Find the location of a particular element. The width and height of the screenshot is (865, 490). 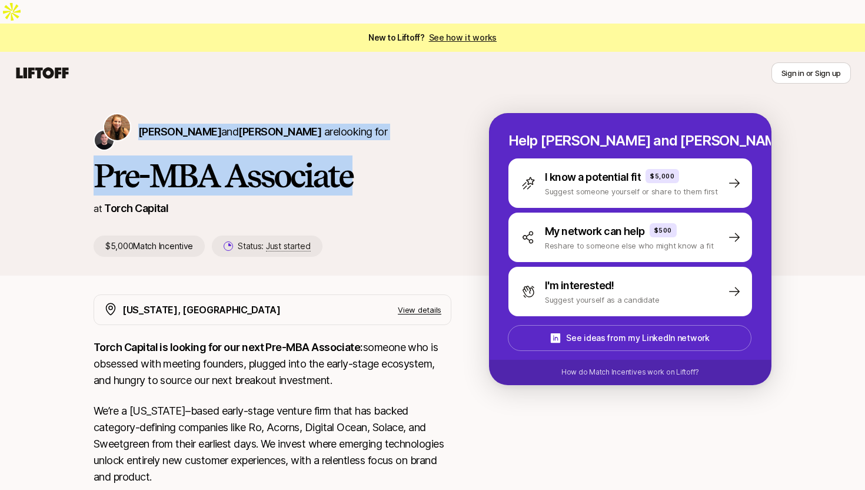

p: I know a potential fit is located at coordinates (592, 177).